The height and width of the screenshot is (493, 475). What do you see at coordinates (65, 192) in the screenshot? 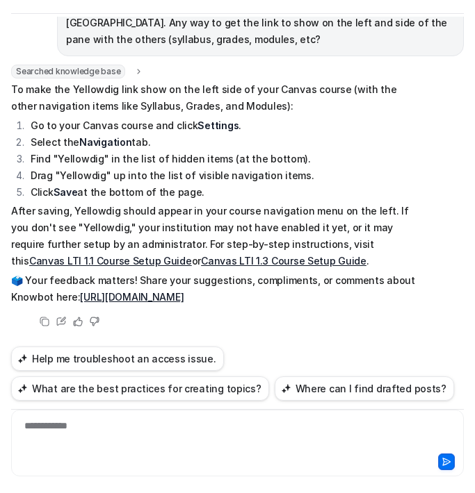
I see `strong: Save` at bounding box center [65, 192].